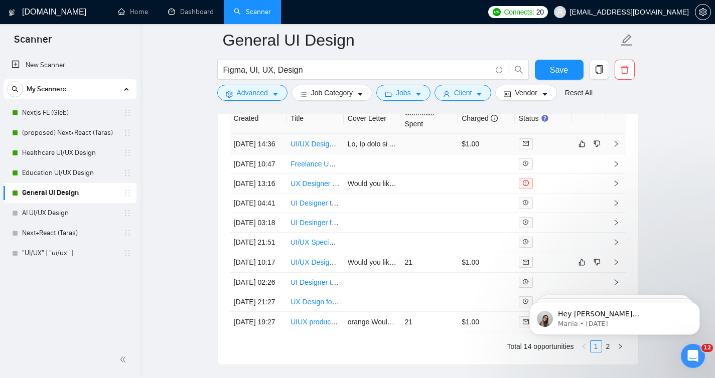 This screenshot has height=378, width=715. What do you see at coordinates (315, 118) in the screenshot?
I see `th: Title` at bounding box center [315, 118].